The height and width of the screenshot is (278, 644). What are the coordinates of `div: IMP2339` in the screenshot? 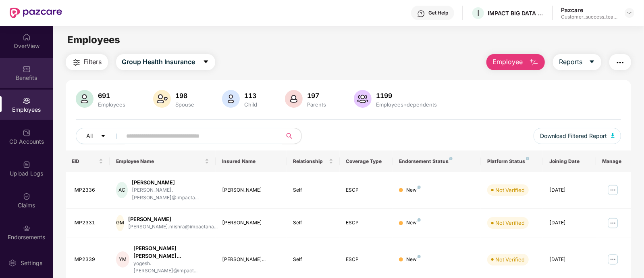 It's located at (89, 260).